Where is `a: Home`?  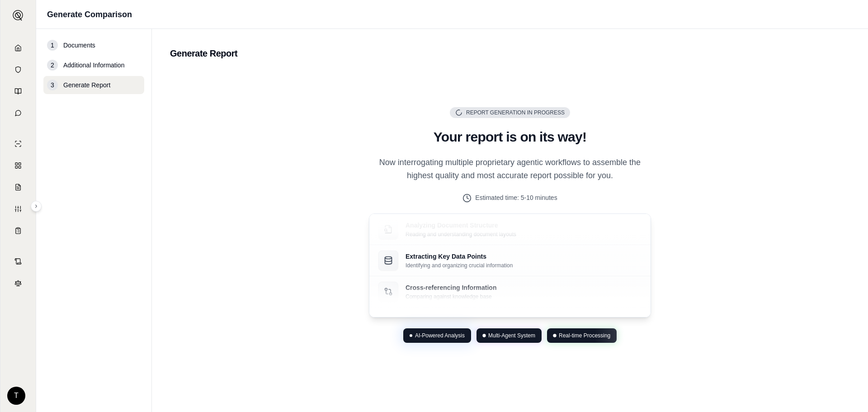 a: Home is located at coordinates (18, 48).